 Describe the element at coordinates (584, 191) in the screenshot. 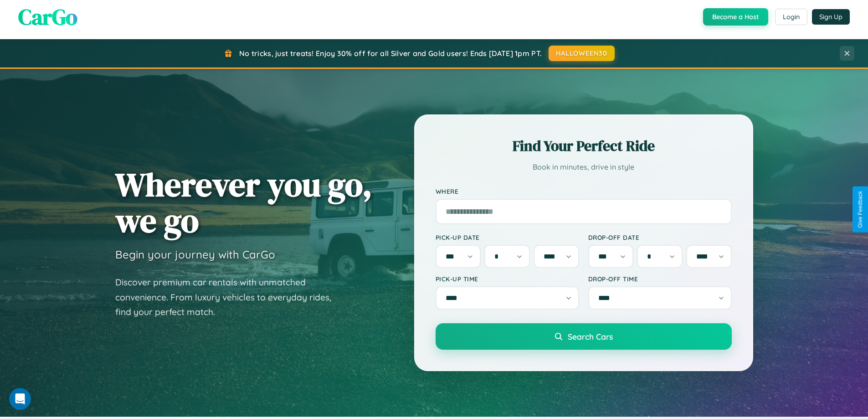

I see `label: Where` at that location.